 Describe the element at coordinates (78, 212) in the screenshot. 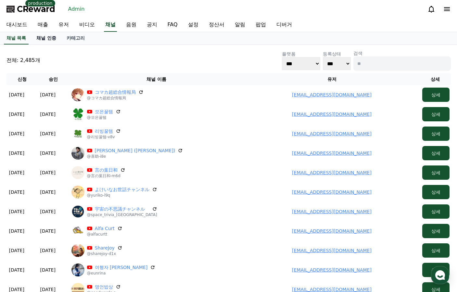

I see `img: 宇宙の不思議チャンネル` at that location.